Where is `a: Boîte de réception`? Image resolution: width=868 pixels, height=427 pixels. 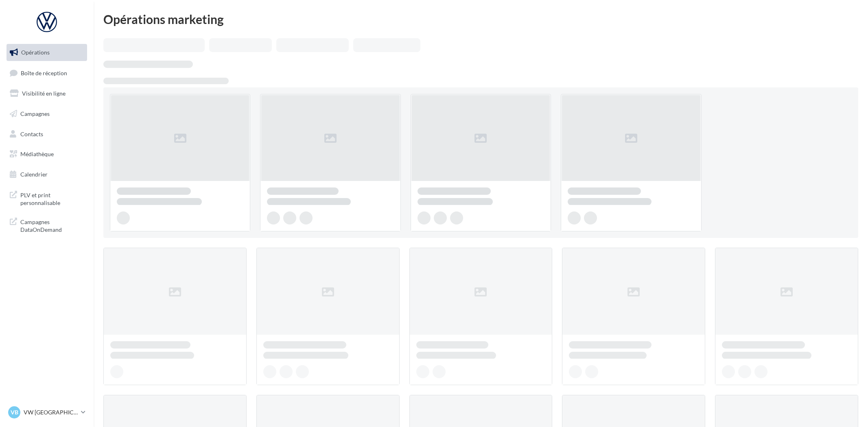 a: Boîte de réception is located at coordinates (47, 73).